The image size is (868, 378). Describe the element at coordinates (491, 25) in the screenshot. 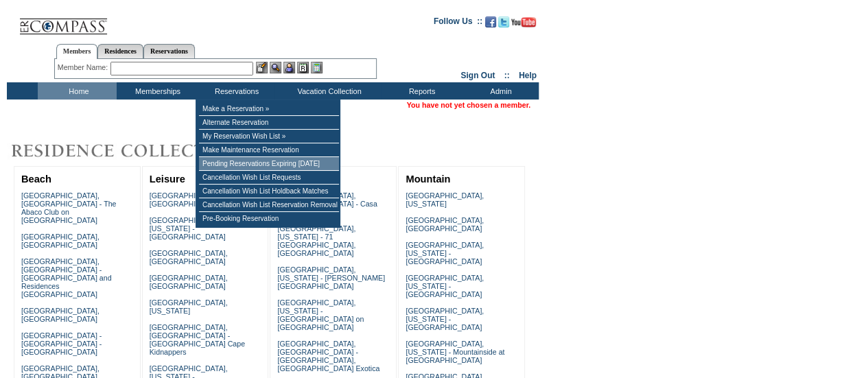

I see `a: Become our fan on Facebook` at that location.